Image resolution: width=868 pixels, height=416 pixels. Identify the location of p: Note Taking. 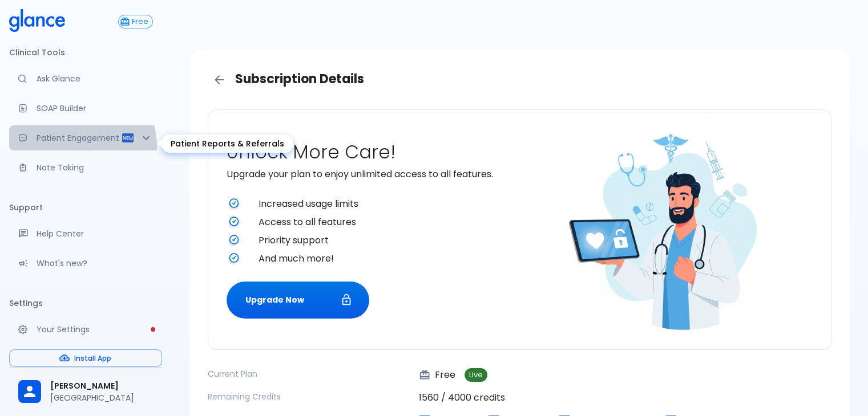
(95, 167).